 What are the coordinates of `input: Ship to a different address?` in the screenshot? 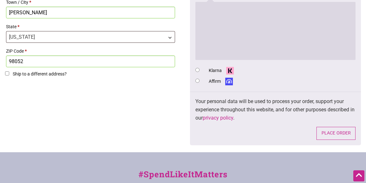 It's located at (7, 73).